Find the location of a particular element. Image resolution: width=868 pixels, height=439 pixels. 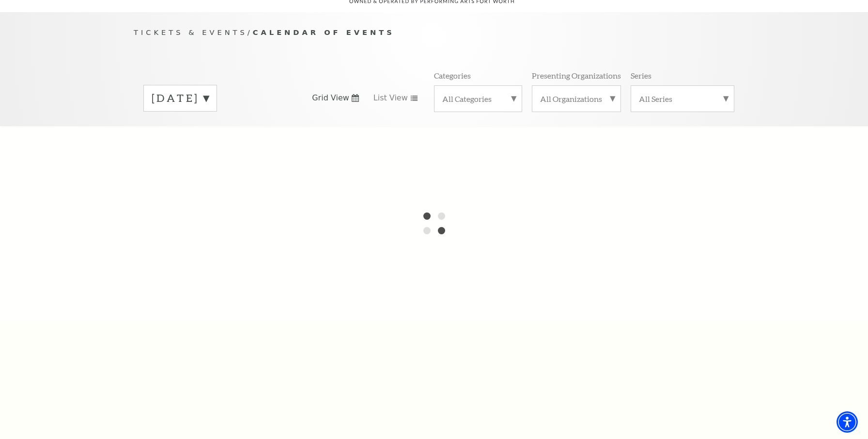

p: Categories is located at coordinates (453, 75).